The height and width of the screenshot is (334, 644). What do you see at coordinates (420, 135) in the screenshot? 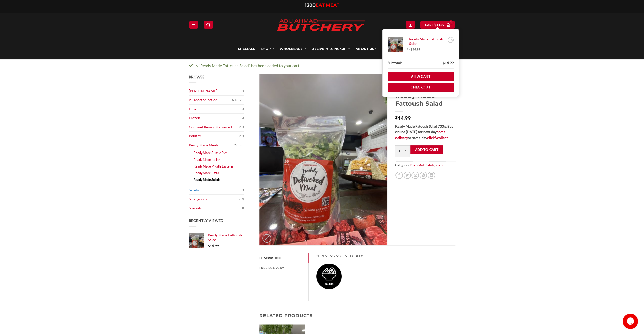
I see `a: home delivery` at bounding box center [420, 135].